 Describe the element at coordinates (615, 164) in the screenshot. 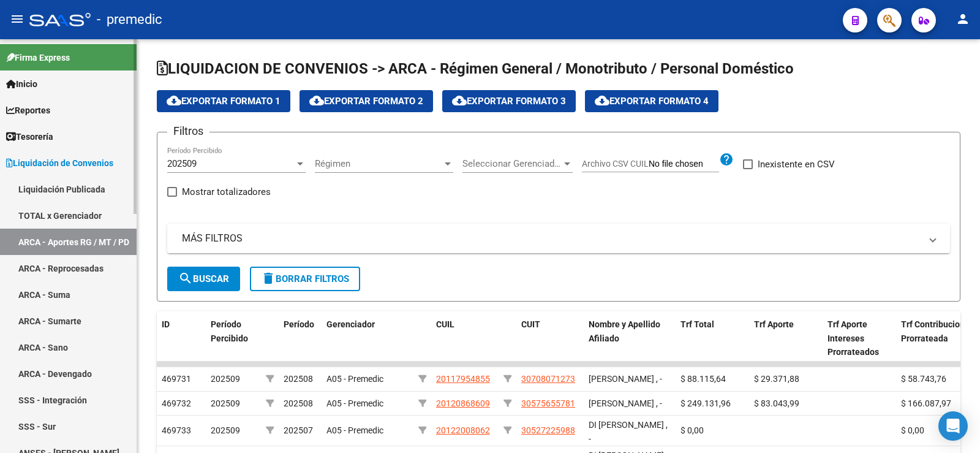

I see `span: Archivo CSV CUIL` at that location.